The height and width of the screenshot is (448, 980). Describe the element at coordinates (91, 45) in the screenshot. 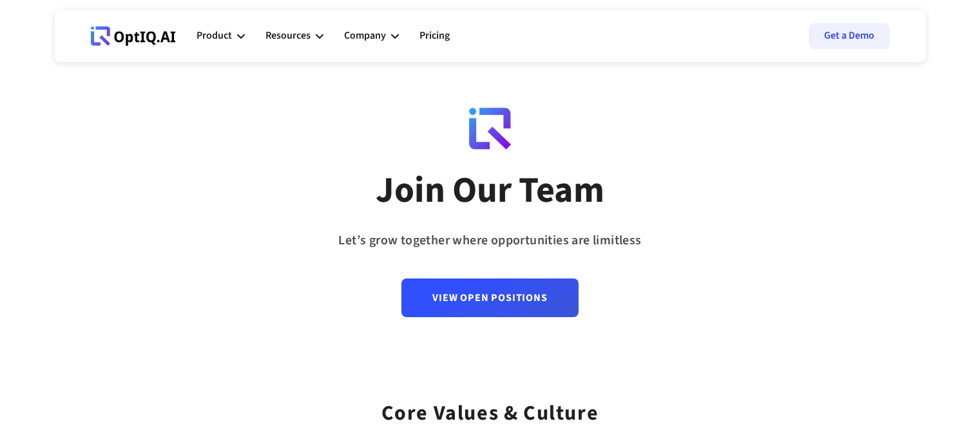

I see `div: Webflow Homepage` at that location.